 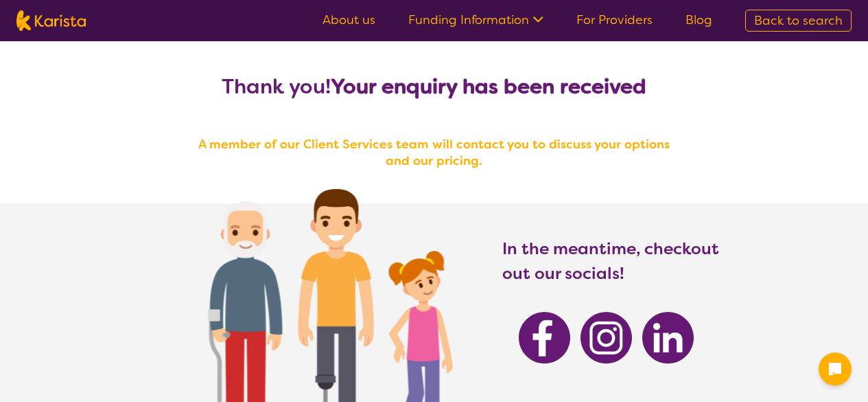 What do you see at coordinates (614, 20) in the screenshot?
I see `a: For Providers` at bounding box center [614, 20].